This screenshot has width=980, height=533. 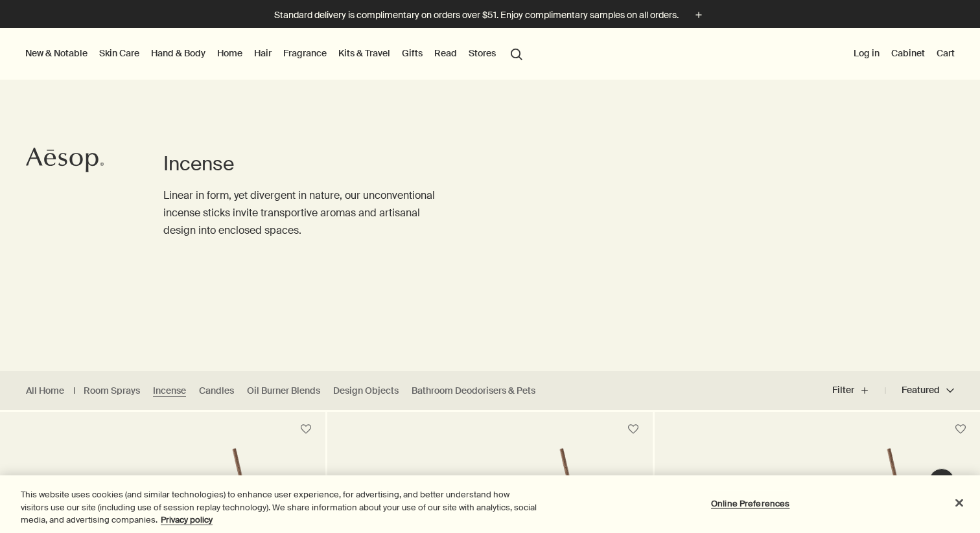 What do you see at coordinates (482, 53) in the screenshot?
I see `button: Stores` at bounding box center [482, 53].